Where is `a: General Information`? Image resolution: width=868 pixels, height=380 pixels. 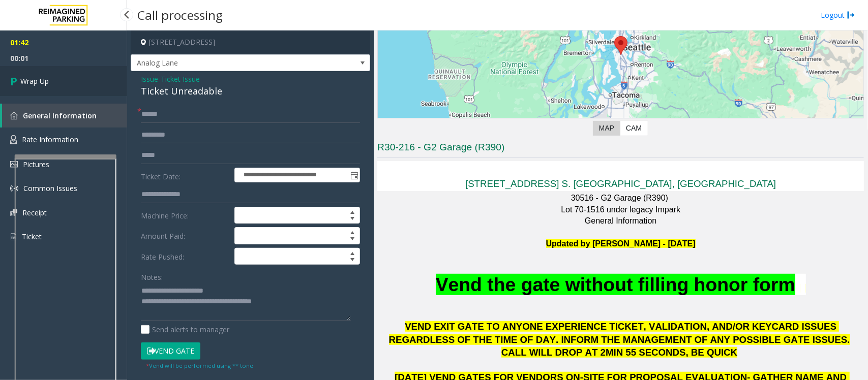
a: General Information is located at coordinates (64, 115).